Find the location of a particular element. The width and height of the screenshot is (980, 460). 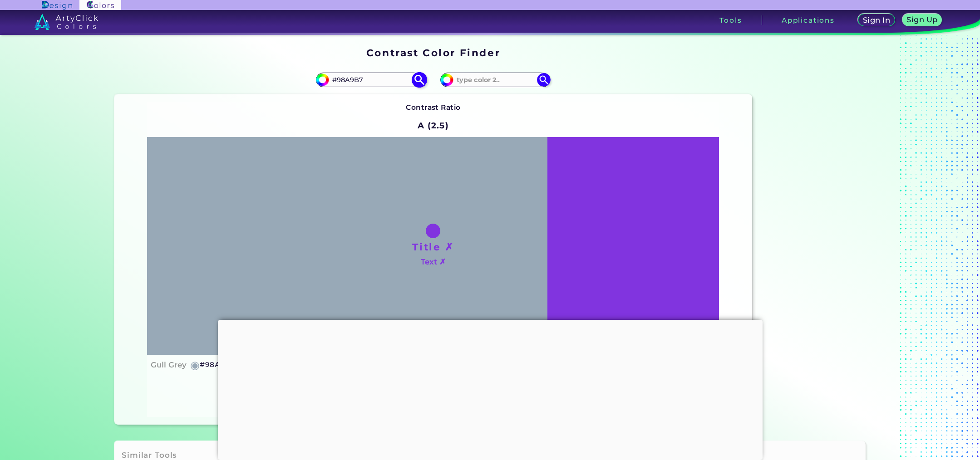

h4: Text ✗ is located at coordinates (433, 262).